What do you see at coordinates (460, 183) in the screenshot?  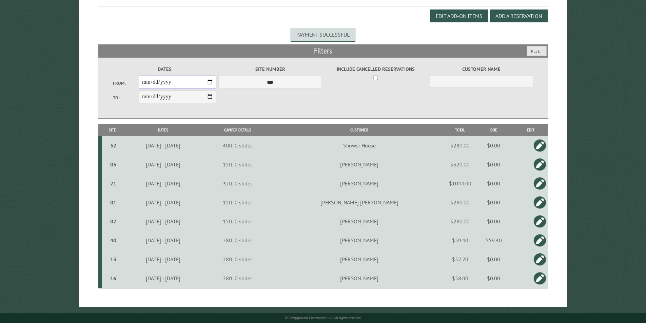 I see `td: $1044.00` at bounding box center [460, 183].